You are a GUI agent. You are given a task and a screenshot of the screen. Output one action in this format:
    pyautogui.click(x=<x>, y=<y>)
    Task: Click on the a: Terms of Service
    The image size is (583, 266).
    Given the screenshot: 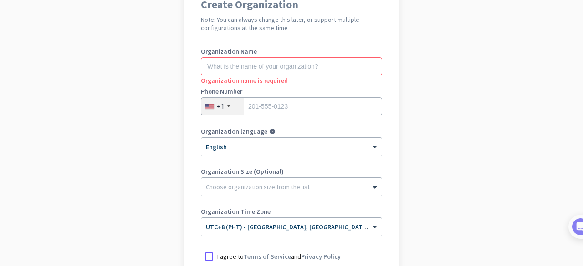 What is the action you would take?
    pyautogui.click(x=267, y=257)
    